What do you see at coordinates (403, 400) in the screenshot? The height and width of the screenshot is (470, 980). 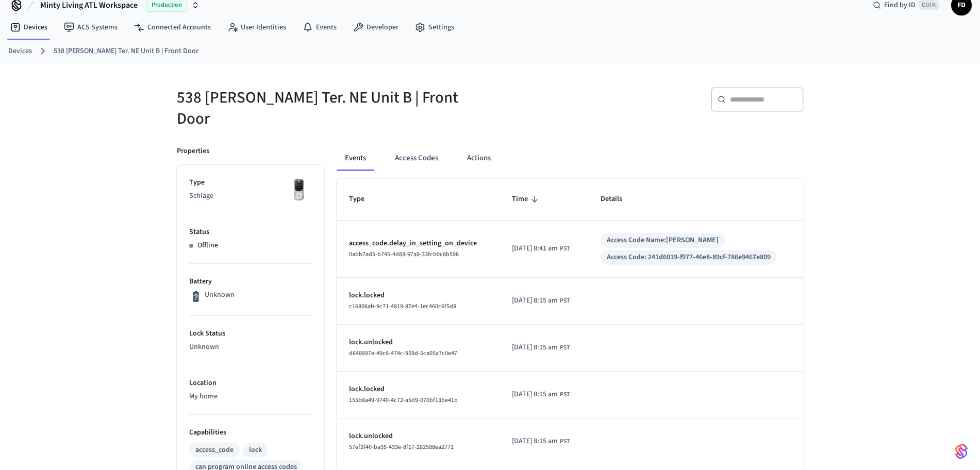 I see `span: 155b8a49-9740-4c72-a5d9-070bf13be41b` at bounding box center [403, 400].